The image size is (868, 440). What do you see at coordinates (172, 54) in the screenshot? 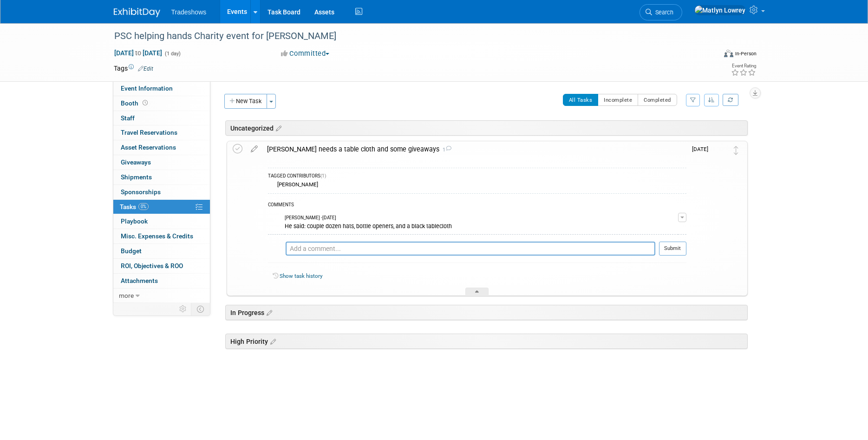
I see `span: (1 day)` at bounding box center [172, 54].